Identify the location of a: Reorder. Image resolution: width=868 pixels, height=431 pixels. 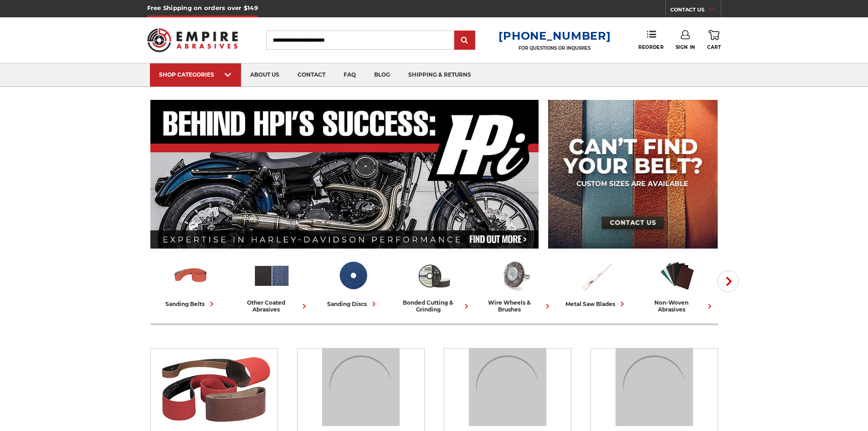
(651, 39).